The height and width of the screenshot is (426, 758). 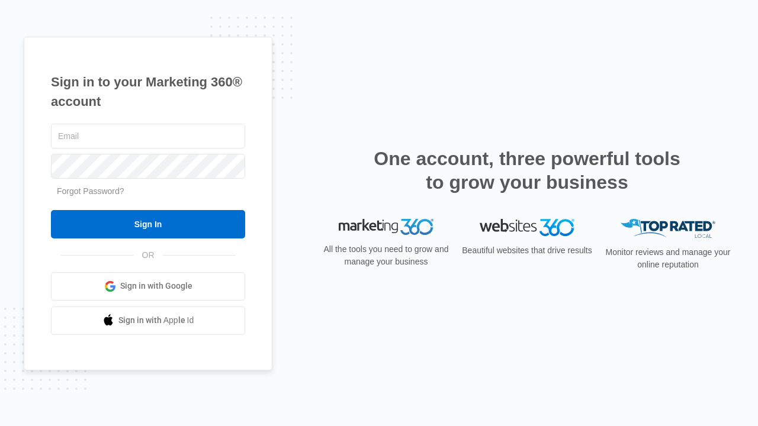 I want to click on h1: Sign in to your Marketing 360® account, so click(x=148, y=92).